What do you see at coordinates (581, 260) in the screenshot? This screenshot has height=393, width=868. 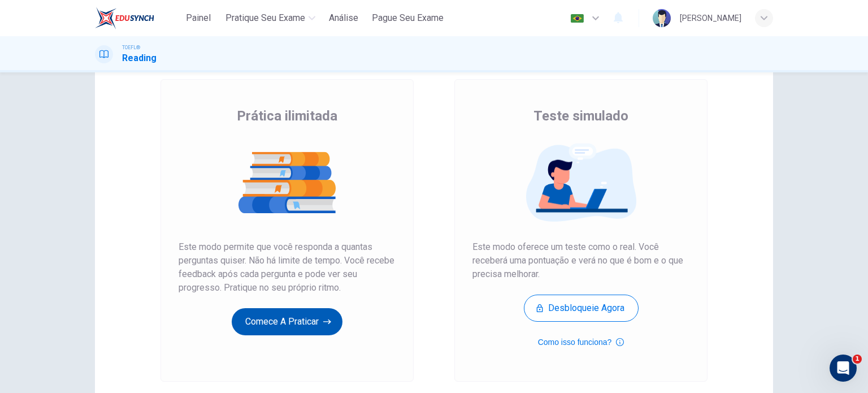 I see `span: Este modo oferece um teste como o real. Você receberá uma pontuação e verá no que é bom e o que p...` at bounding box center [581, 260].